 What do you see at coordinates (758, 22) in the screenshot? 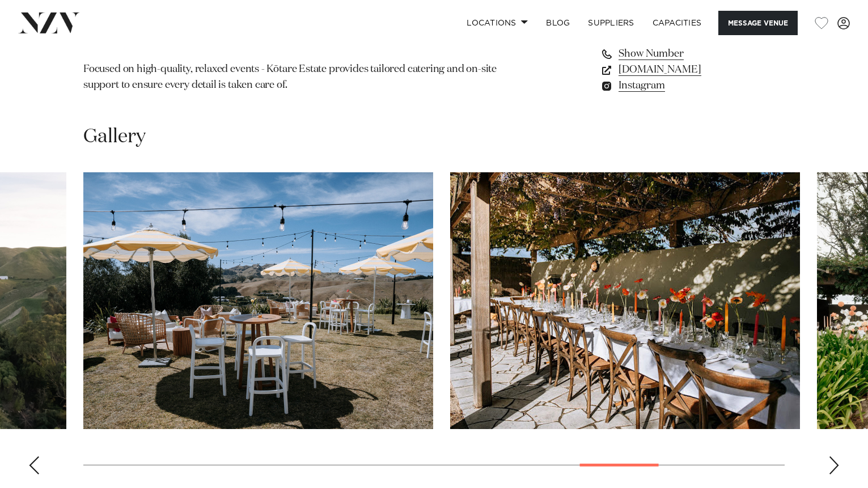
I see `button: Message Venue` at bounding box center [758, 22].